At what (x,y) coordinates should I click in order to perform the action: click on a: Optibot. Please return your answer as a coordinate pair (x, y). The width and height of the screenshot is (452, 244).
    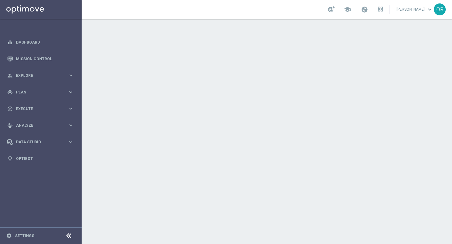
    Looking at the image, I should click on (45, 158).